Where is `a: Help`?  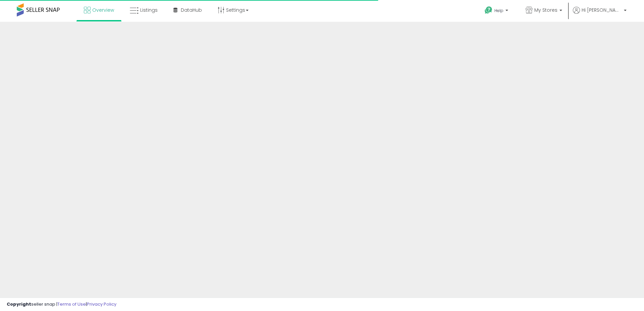
a: Help is located at coordinates (497, 11).